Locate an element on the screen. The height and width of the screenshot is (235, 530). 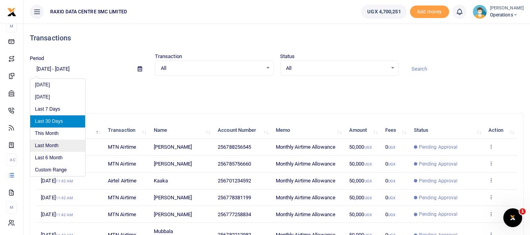
span: 256788256545 is located at coordinates (234, 147).